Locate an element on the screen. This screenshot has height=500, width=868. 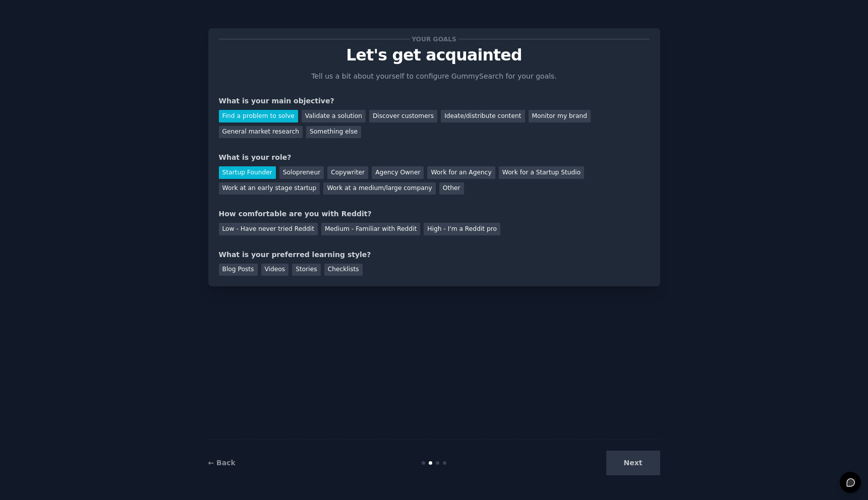
div: Videos is located at coordinates (275, 270).